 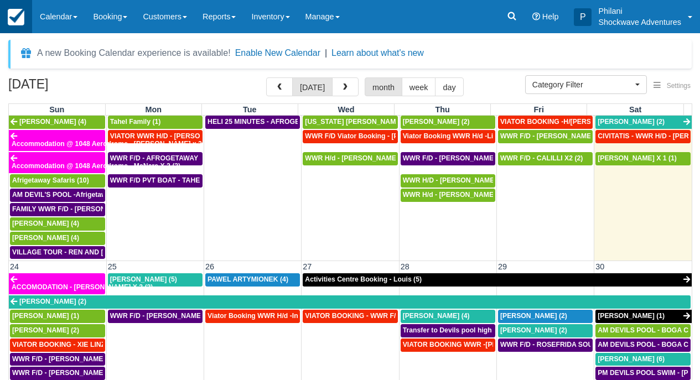 I want to click on a: WWR F/D PVT BOAT - TAHEL FAMILY x 5 (1), so click(x=155, y=181).